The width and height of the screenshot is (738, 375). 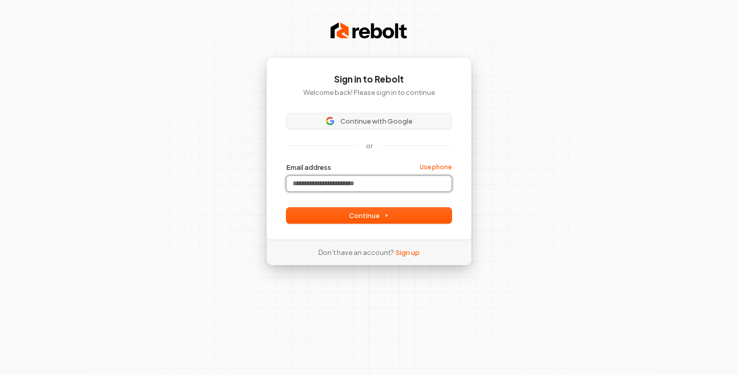 I want to click on button: Sign in with GoogleContinue with Google, so click(x=369, y=121).